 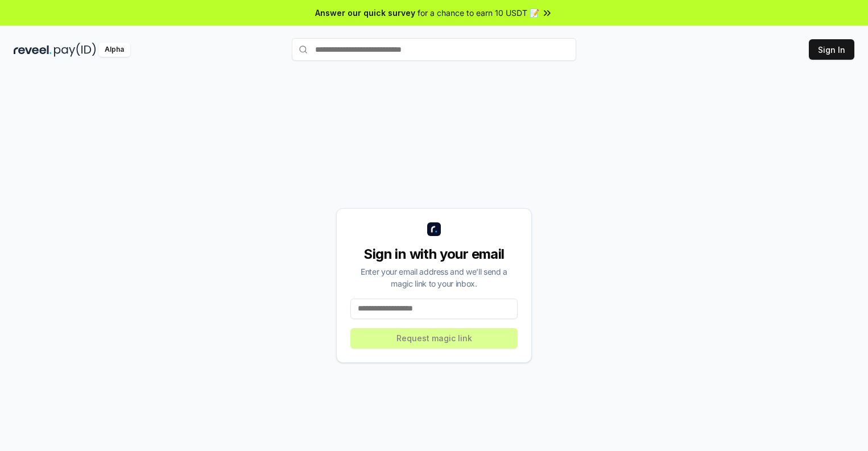 I want to click on img: pay_id, so click(x=76, y=50).